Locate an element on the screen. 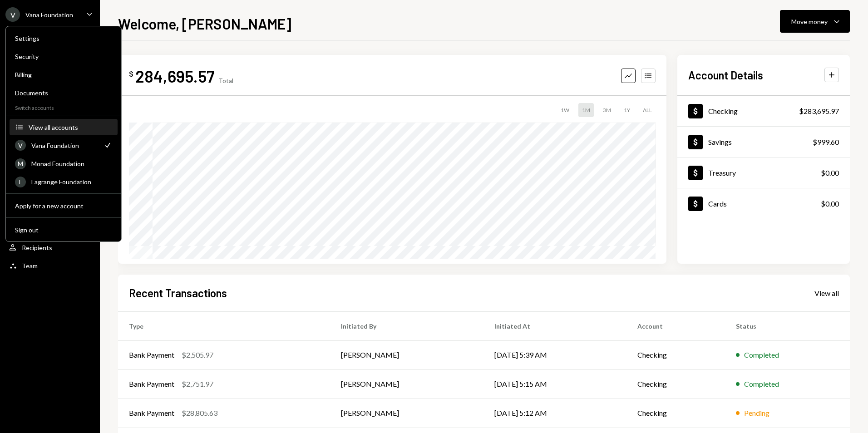  a: Treasury$0.00 is located at coordinates (764, 173).